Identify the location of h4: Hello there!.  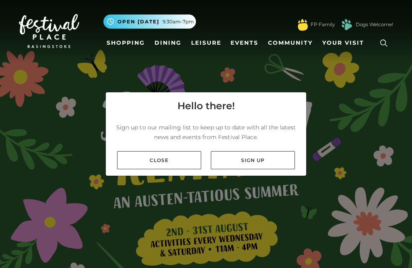
(206, 106).